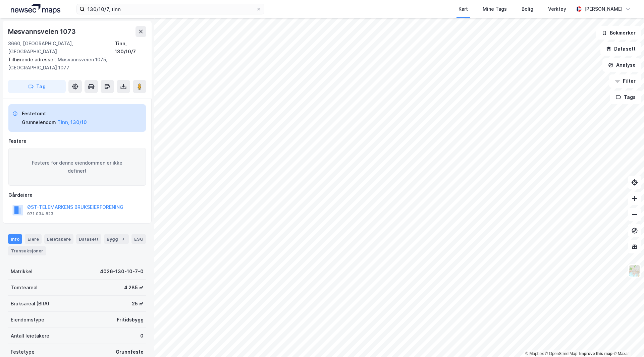  What do you see at coordinates (59, 239) in the screenshot?
I see `div: Leietakere` at bounding box center [59, 239].